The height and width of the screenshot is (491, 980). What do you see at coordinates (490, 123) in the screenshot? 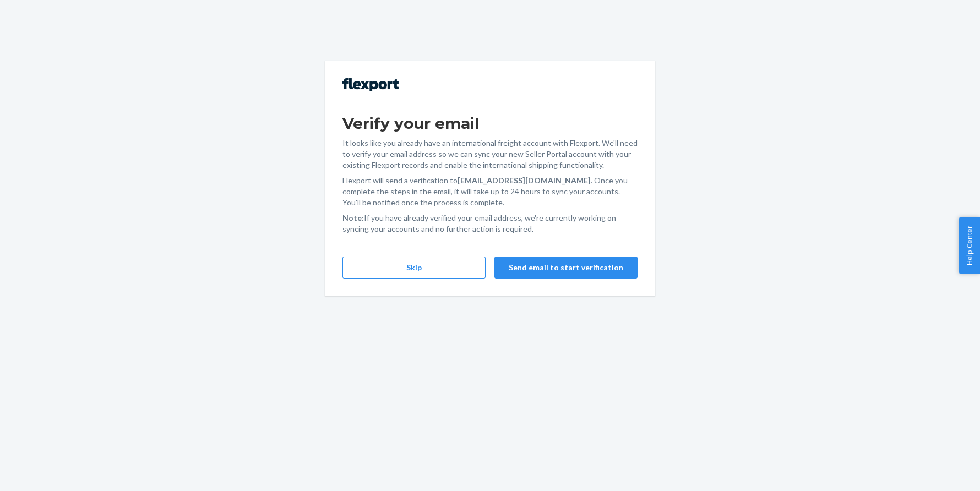
I see `h1: Verify your email` at bounding box center [490, 123].